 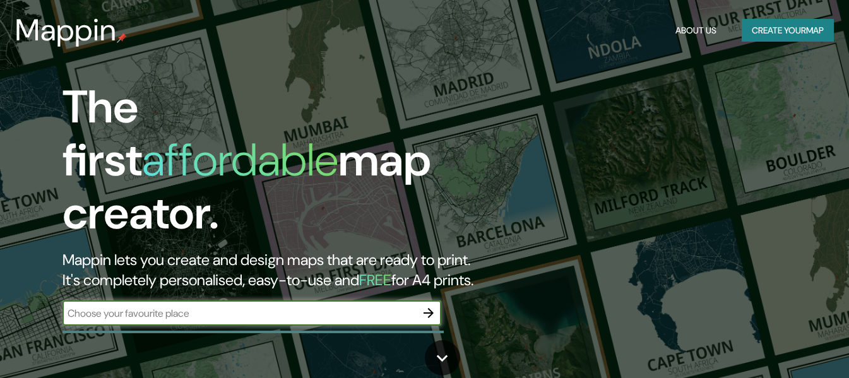 I want to click on img: mappin-pin, so click(x=122, y=38).